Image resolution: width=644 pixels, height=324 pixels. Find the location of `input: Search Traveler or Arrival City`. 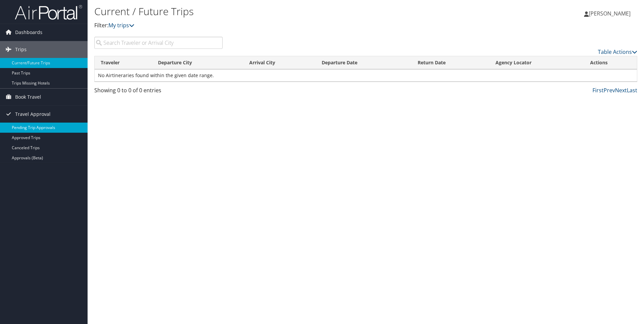

input: Search Traveler or Arrival City is located at coordinates (158, 43).